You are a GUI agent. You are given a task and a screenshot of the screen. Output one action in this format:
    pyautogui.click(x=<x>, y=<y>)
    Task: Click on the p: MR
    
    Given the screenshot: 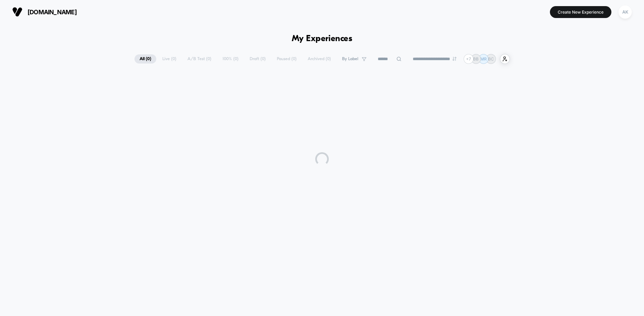 What is the action you would take?
    pyautogui.click(x=483, y=59)
    